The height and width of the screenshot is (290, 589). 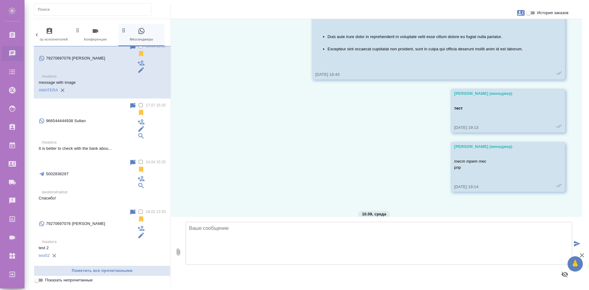 What do you see at coordinates (102, 180) in the screenshot?
I see `div: 500283829714.04 15:25awateratraktatСпасибо!` at bounding box center [102, 180].